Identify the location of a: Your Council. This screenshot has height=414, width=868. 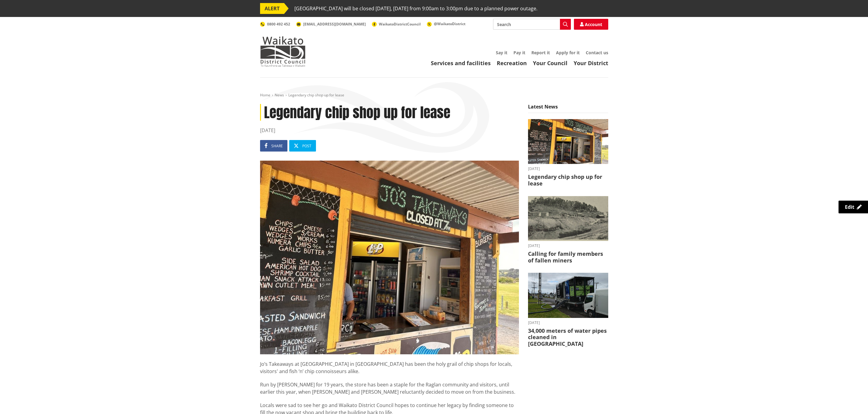
(550, 63).